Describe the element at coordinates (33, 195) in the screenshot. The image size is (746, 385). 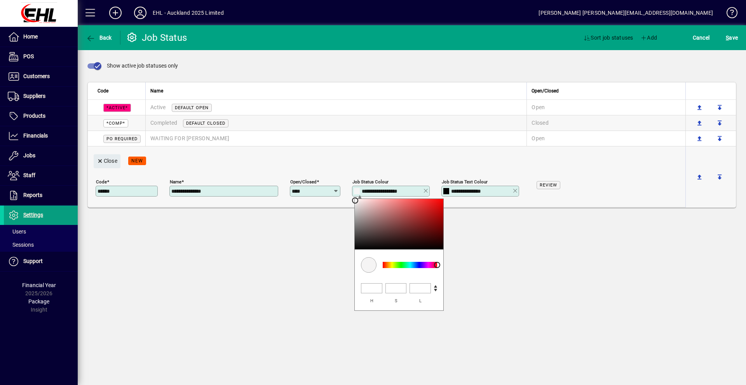
I see `span: Reports` at that location.